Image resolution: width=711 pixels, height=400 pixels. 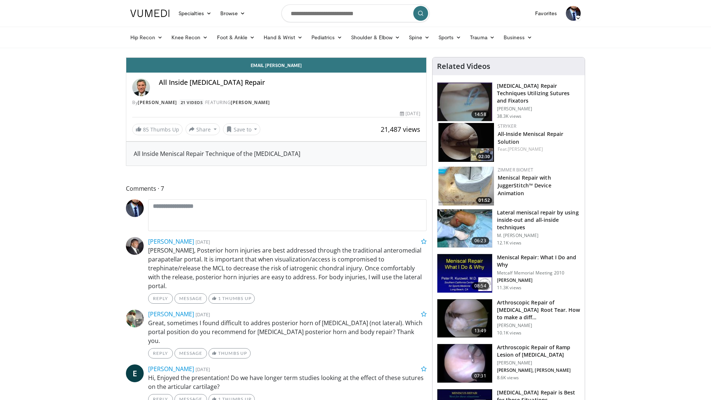 I want to click on a: Stryker, so click(x=507, y=126).